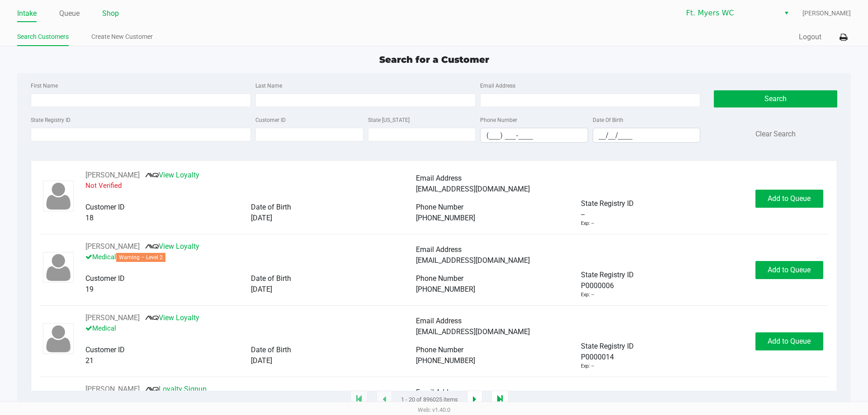 The height and width of the screenshot is (415, 868). Describe the element at coordinates (608, 120) in the screenshot. I see `label: Date Of Birth` at that location.